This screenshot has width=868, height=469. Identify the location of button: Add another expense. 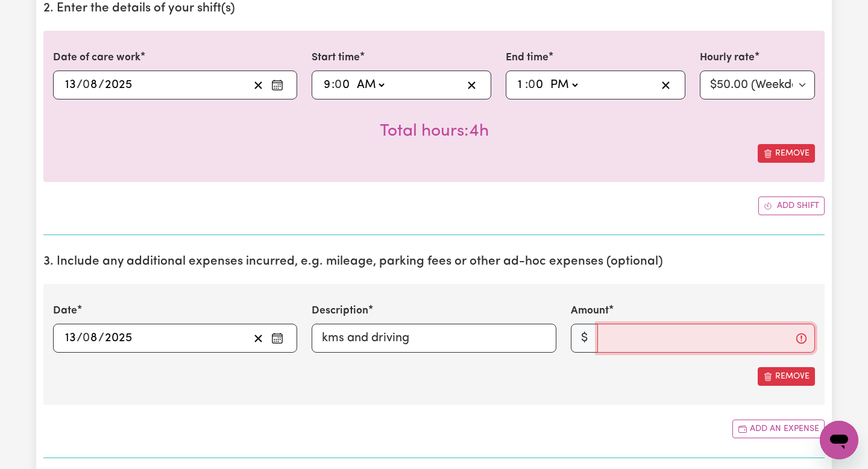
(779, 429).